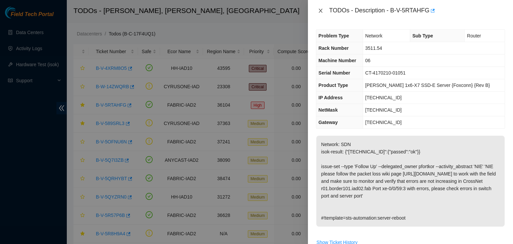 This screenshot has width=513, height=244. Describe the element at coordinates (334, 36) in the screenshot. I see `span: Problem Type` at that location.